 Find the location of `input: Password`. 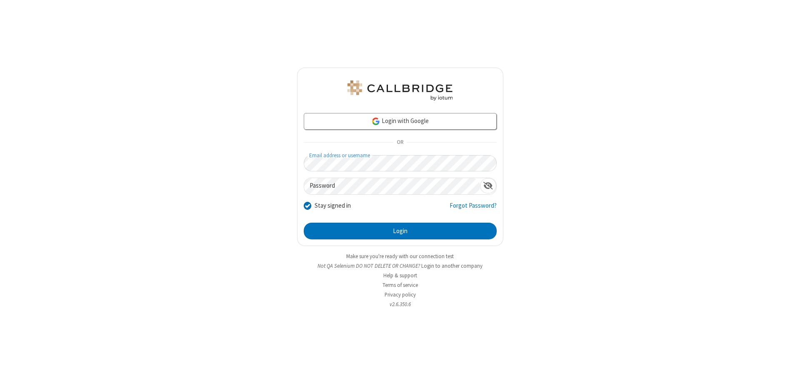

input: Password is located at coordinates (392, 186).